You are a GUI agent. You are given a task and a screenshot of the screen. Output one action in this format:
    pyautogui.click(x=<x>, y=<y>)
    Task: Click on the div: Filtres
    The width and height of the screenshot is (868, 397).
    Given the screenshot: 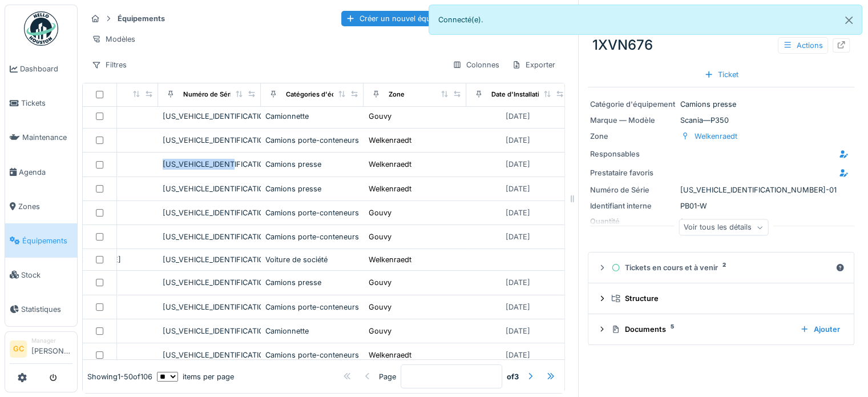 What is the action you would take?
    pyautogui.click(x=109, y=64)
    